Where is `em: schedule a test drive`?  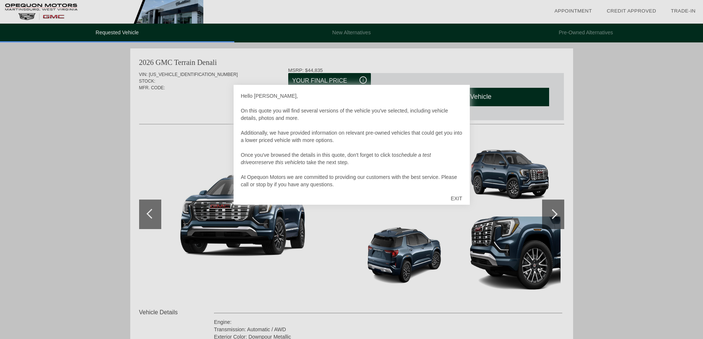 em: schedule a test drive is located at coordinates (336, 159).